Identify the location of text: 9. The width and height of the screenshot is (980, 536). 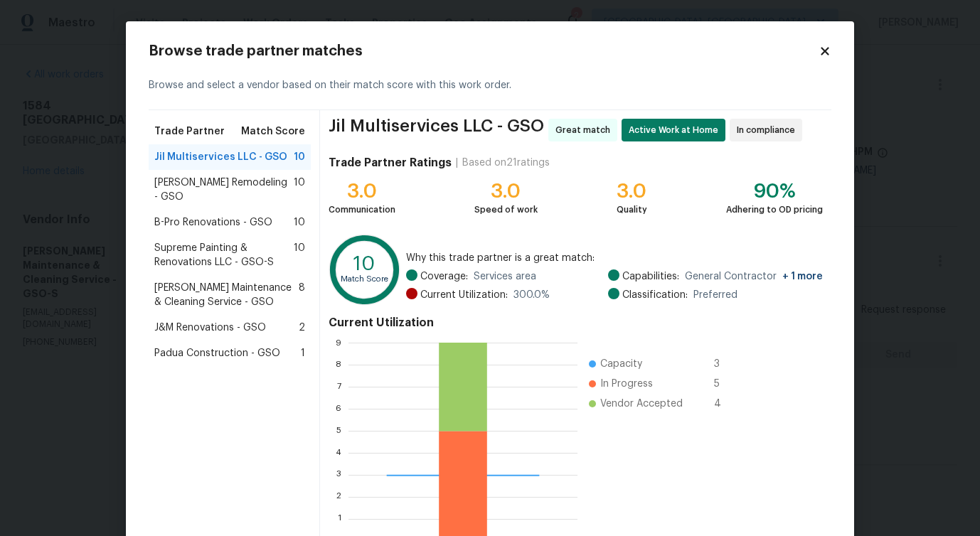
(338, 343).